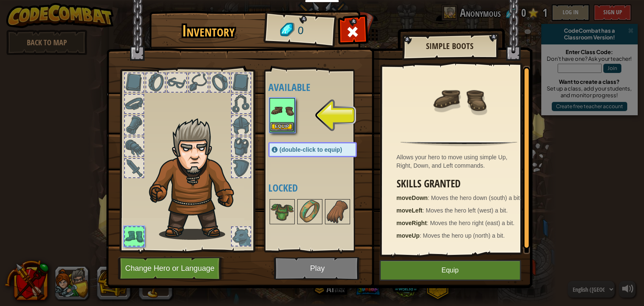 The width and height of the screenshot is (644, 306). I want to click on span: Moves the hero right (east) a bit., so click(473, 223).